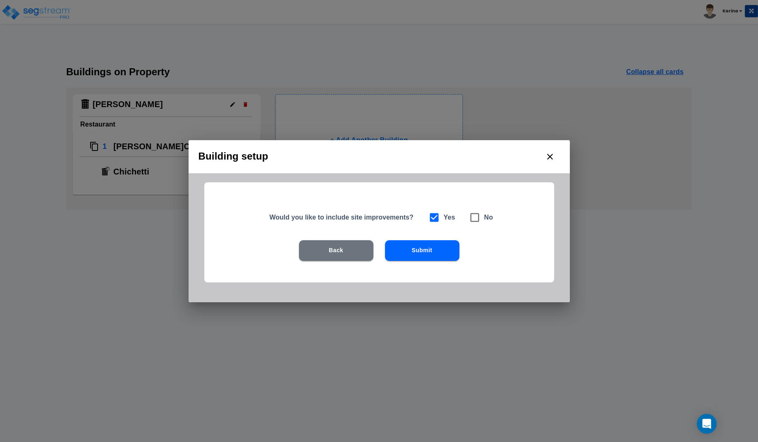 This screenshot has width=758, height=442. Describe the element at coordinates (422, 250) in the screenshot. I see `button: Submit` at that location.